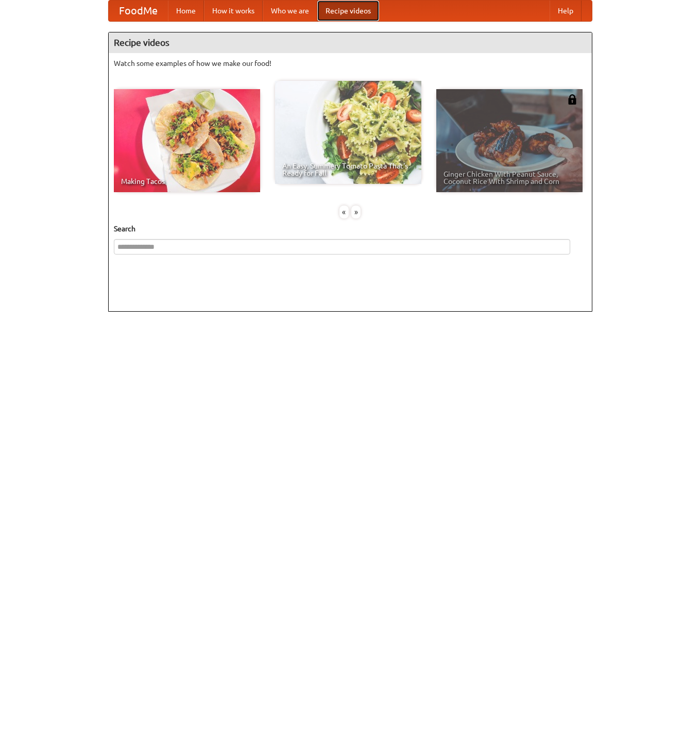 Image resolution: width=700 pixels, height=729 pixels. Describe the element at coordinates (572, 100) in the screenshot. I see `img: 483408.png` at that location.